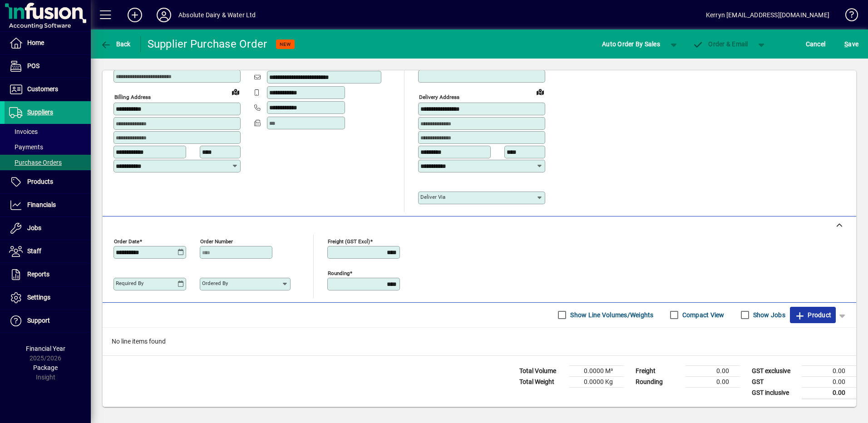  I want to click on a: Purchase Orders, so click(48, 163).